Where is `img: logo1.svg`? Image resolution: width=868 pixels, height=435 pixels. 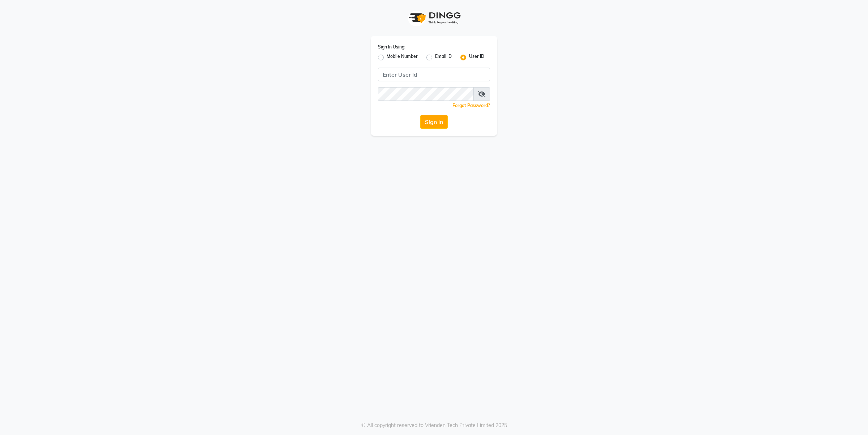
img: logo1.svg is located at coordinates (434, 18).